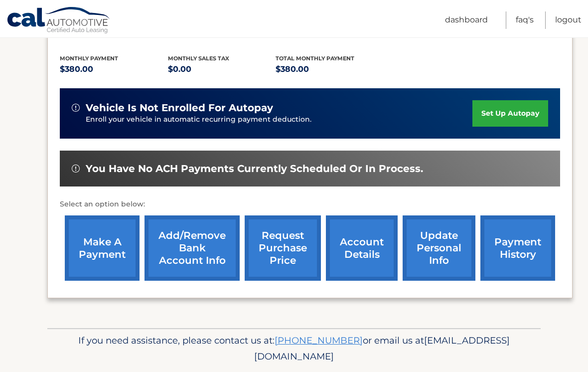 The image size is (588, 372). Describe the element at coordinates (517, 248) in the screenshot. I see `a: payment history` at that location.